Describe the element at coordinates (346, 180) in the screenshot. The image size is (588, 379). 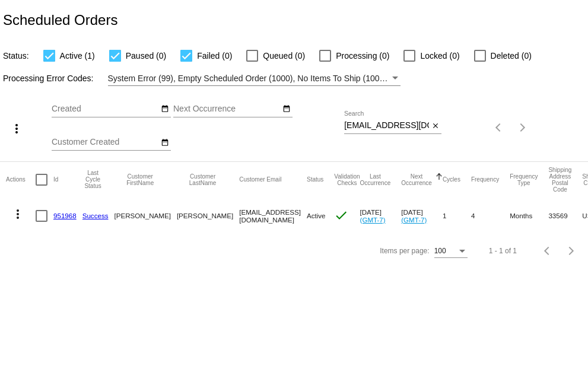
I see `mat-header-cell: Validation Checks` at that location.